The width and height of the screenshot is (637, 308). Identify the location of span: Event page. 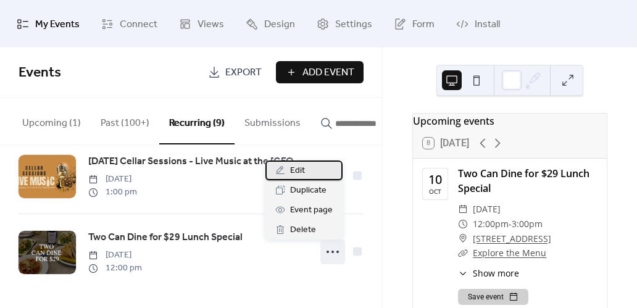
(311, 211).